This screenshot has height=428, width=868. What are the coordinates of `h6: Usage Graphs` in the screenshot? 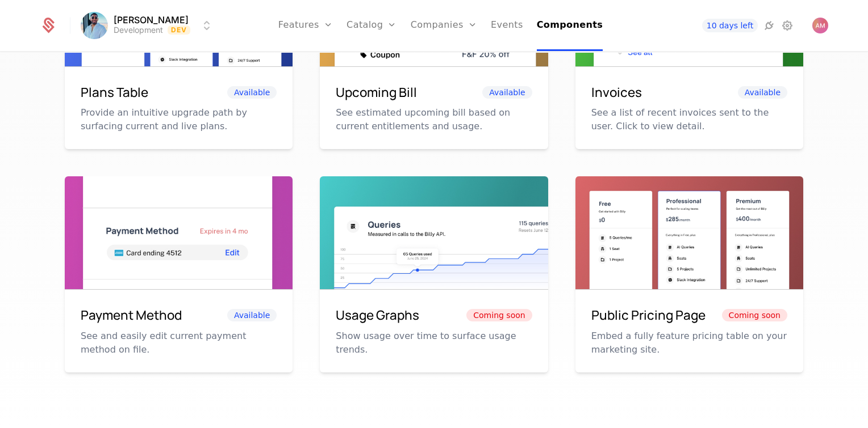 It's located at (377, 316).